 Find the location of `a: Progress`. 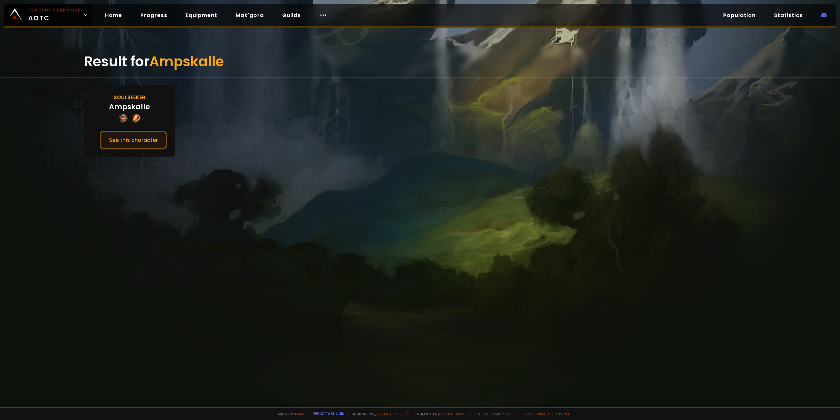

a: Progress is located at coordinates (154, 15).